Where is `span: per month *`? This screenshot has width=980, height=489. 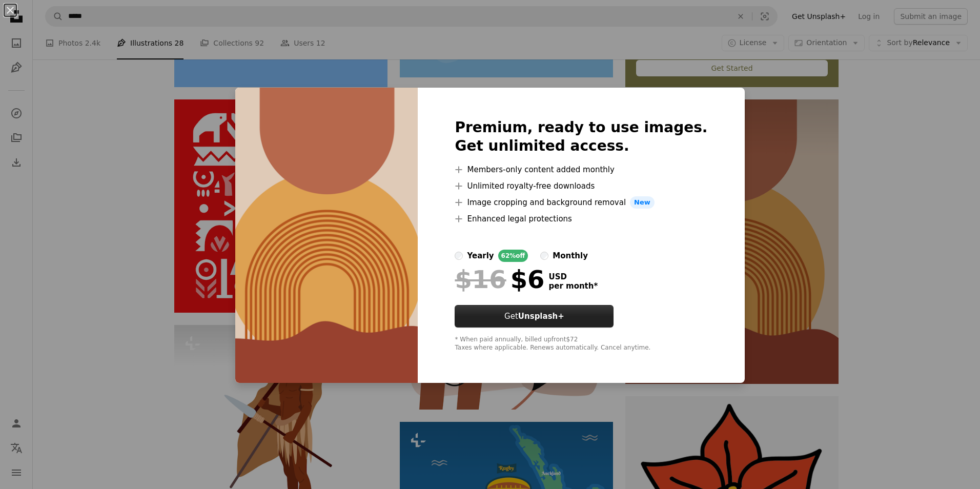 span: per month * is located at coordinates (574, 286).